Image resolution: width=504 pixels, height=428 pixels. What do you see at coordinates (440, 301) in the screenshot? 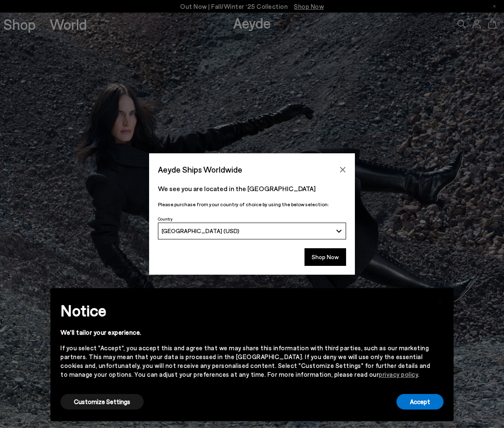
I see `button: Close this notice` at bounding box center [440, 301].